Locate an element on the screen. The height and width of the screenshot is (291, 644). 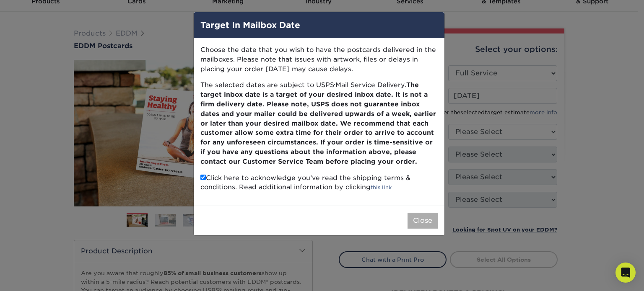
div: Open Intercom Messenger is located at coordinates (626, 273).